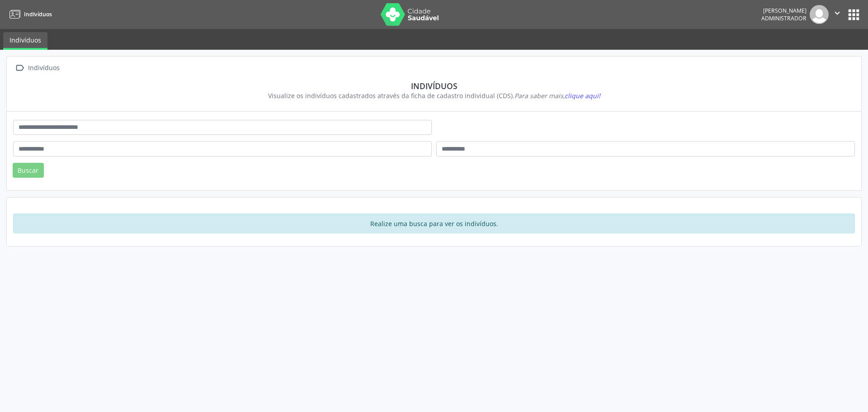 The image size is (868, 412). Describe the element at coordinates (784, 18) in the screenshot. I see `span: Administrador` at that location.